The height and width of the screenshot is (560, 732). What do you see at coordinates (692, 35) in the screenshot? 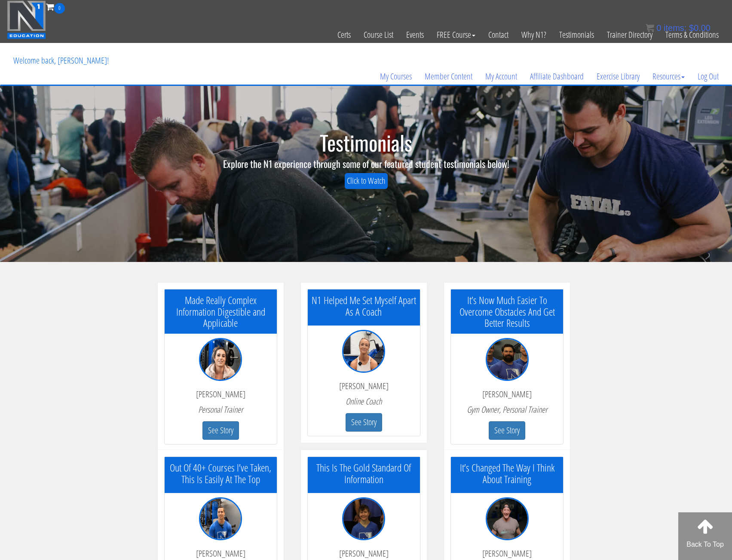
I see `a: Terms & Conditions` at bounding box center [692, 35].